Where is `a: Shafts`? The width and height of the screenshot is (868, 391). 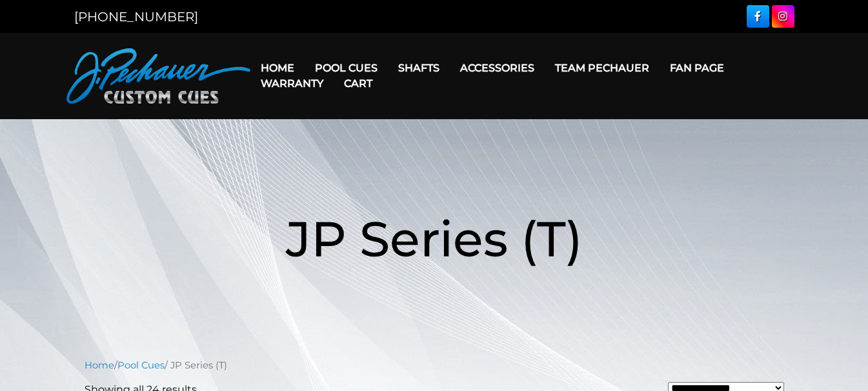 a: Shafts is located at coordinates (419, 67).